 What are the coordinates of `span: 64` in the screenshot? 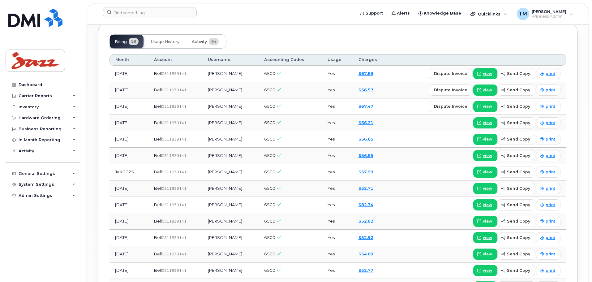 It's located at (214, 41).